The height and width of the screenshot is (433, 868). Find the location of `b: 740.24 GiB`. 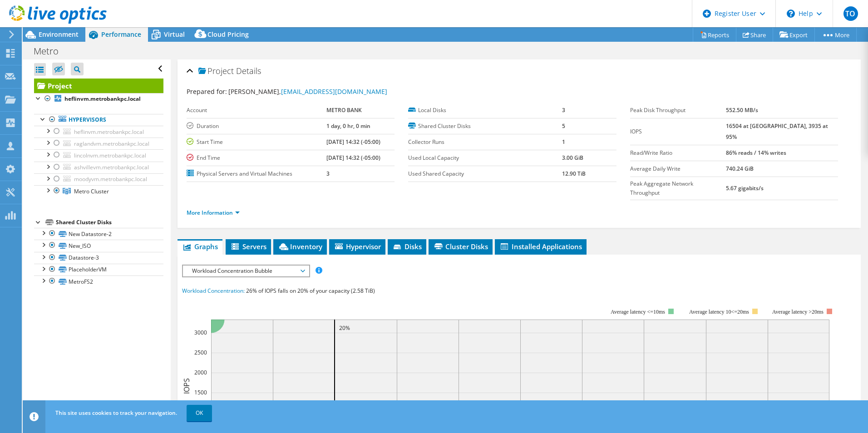

b: 740.24 GiB is located at coordinates (740, 168).